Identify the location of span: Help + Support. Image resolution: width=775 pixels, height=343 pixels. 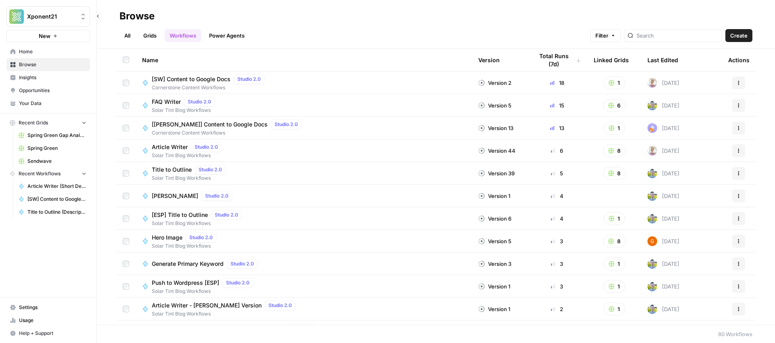
(52, 333).